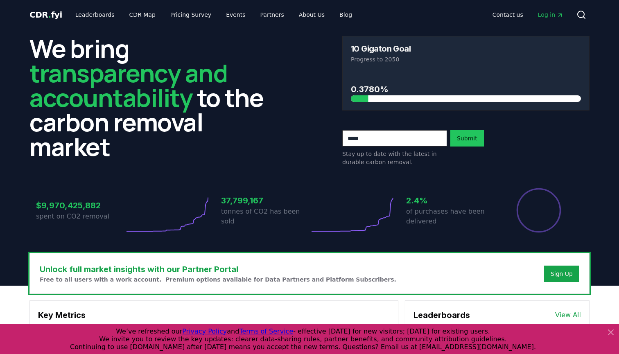 The height and width of the screenshot is (354, 619). I want to click on a: Events, so click(235, 15).